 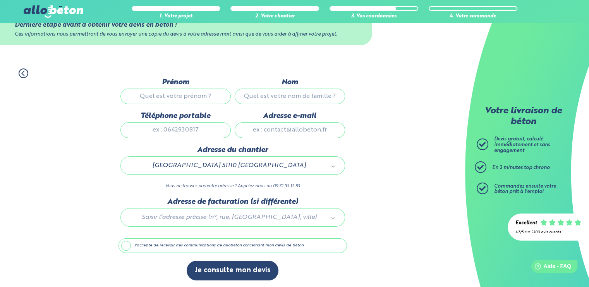 I want to click on div: 2. Votre chantier, so click(x=275, y=16).